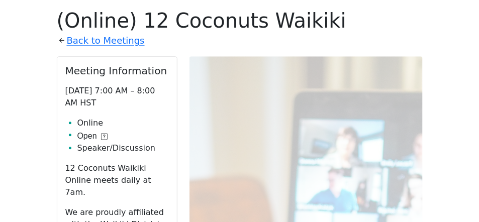 The width and height of the screenshot is (479, 222). What do you see at coordinates (106, 41) in the screenshot?
I see `a: Back to Meetings` at bounding box center [106, 41].